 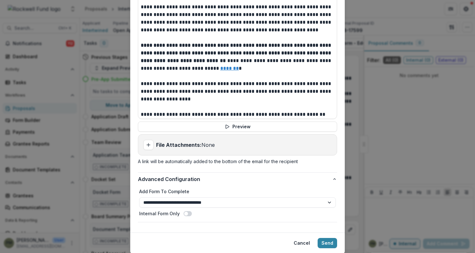 I want to click on div: Advanced Configuration, so click(x=238, y=203).